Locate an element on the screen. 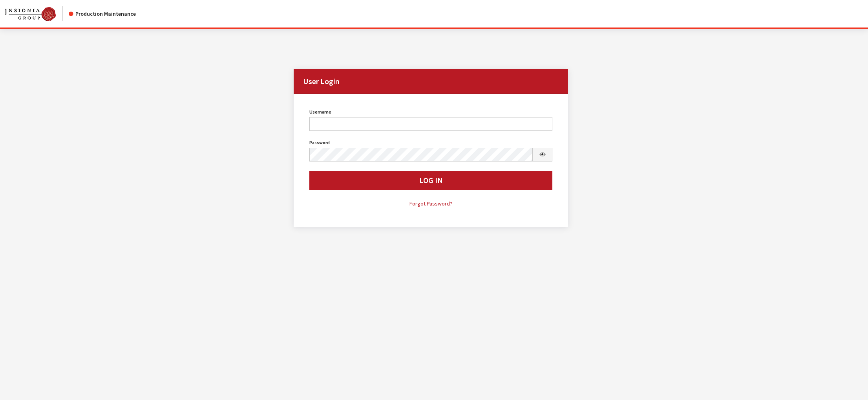 Image resolution: width=868 pixels, height=400 pixels. label: Username is located at coordinates (320, 112).